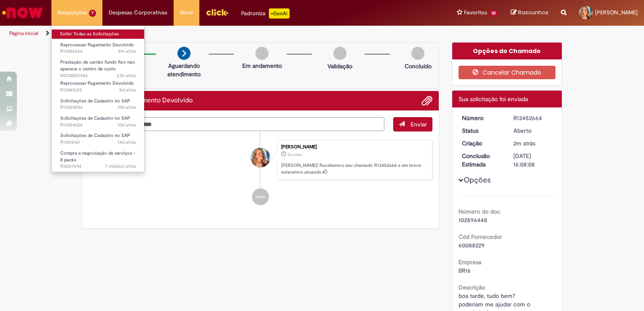  I want to click on span: R13416161, so click(98, 143).